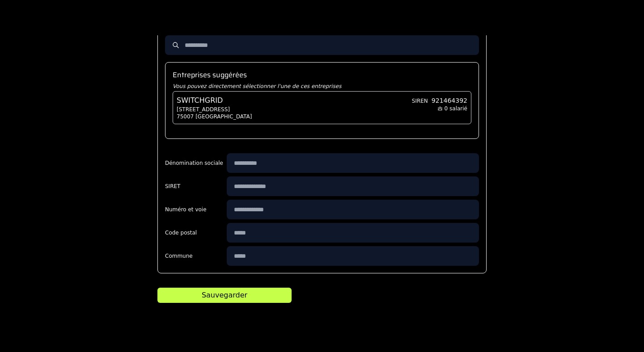  Describe the element at coordinates (194, 209) in the screenshot. I see `label: Numéro et voie` at that location.